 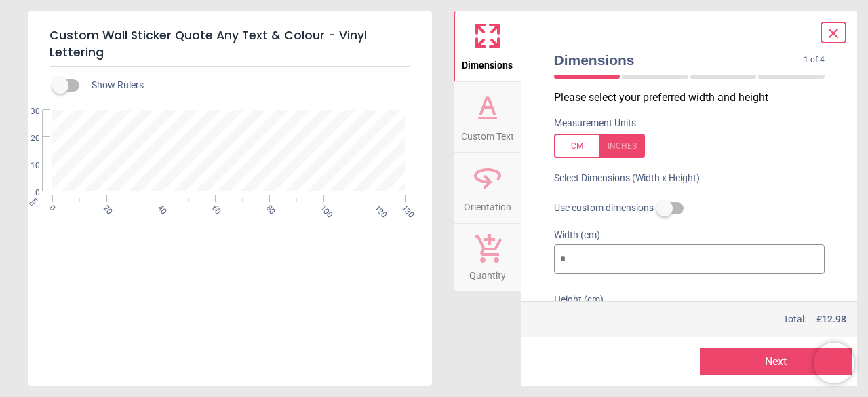 I want to click on span: 12.98, so click(x=834, y=319).